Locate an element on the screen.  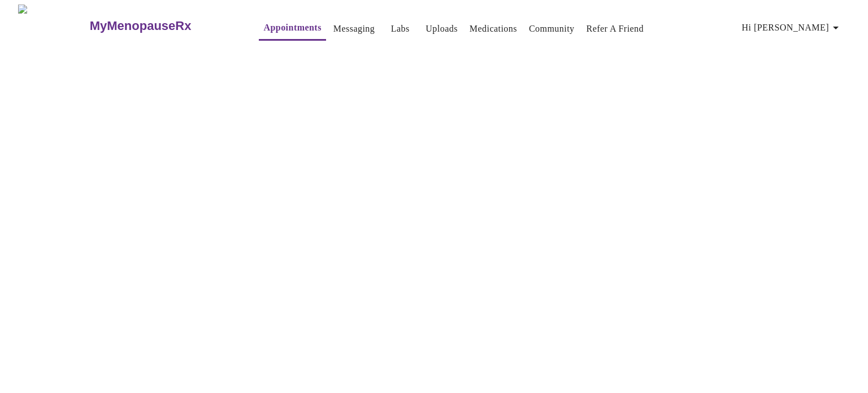
a: Refer a Friend is located at coordinates (615, 29).